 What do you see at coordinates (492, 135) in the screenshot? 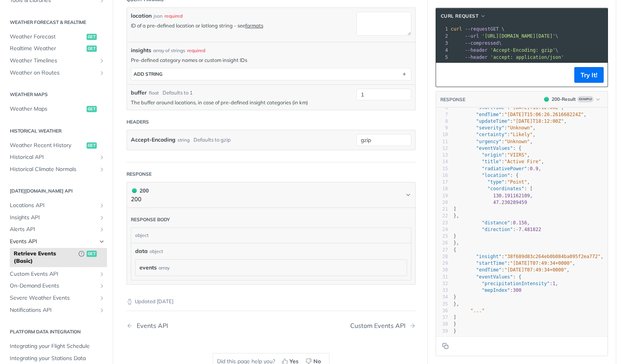
I see `span: "certainty"` at bounding box center [492, 135].